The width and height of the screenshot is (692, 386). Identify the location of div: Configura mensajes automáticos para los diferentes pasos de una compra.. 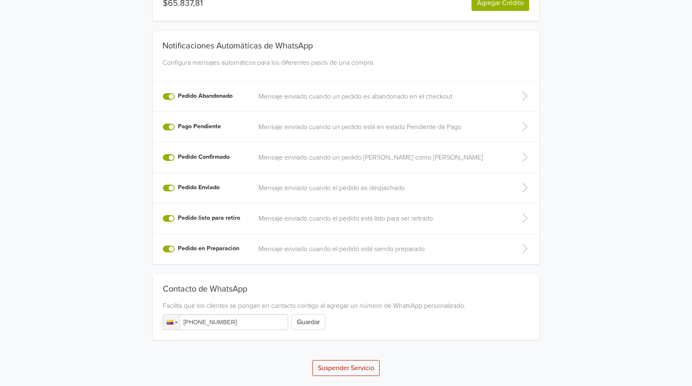
(346, 68).